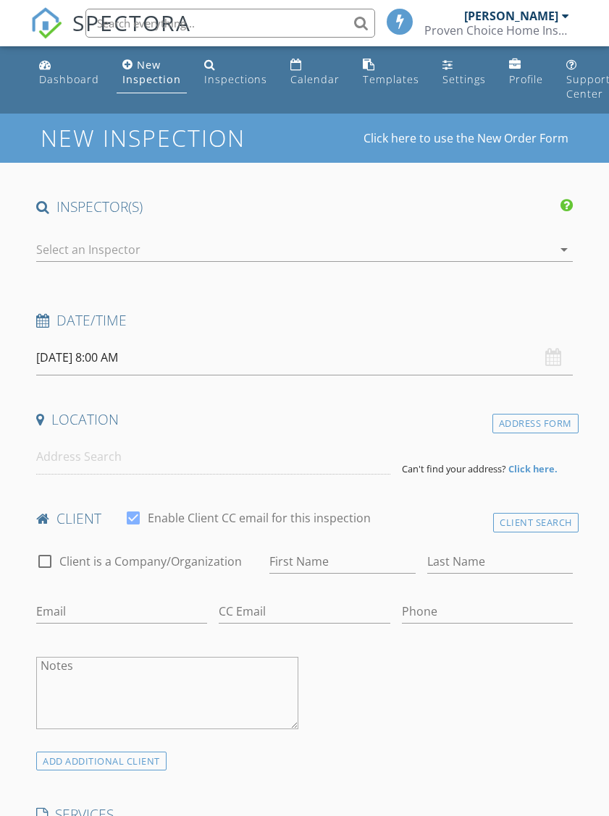  I want to click on h1: New Inspection, so click(200, 138).